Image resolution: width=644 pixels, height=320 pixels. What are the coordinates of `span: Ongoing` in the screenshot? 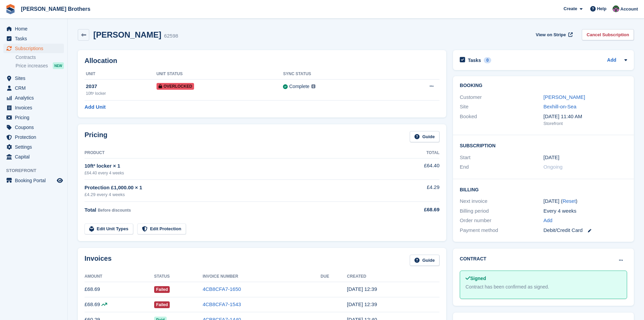 It's located at (553, 166).